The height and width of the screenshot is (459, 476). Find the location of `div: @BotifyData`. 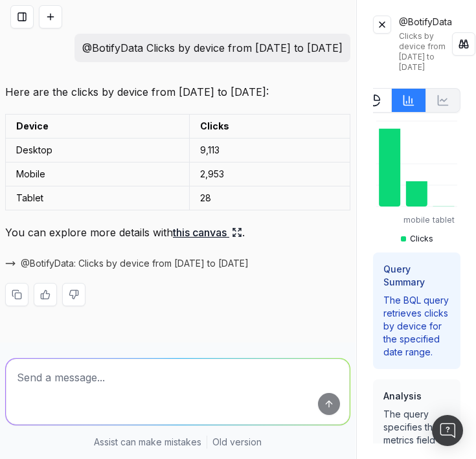

div: @BotifyData is located at coordinates (425, 44).